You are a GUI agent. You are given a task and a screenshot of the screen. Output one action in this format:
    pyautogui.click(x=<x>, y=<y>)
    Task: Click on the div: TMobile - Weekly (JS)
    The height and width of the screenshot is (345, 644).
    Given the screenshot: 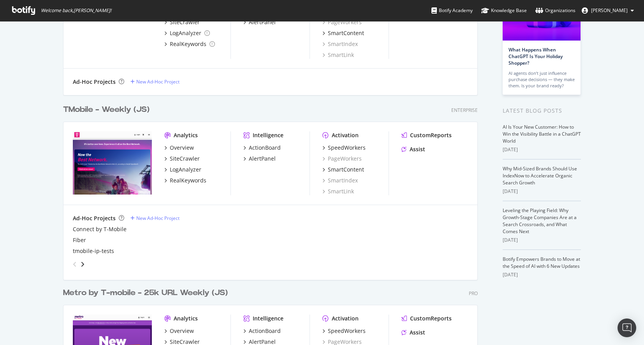 What is the action you would take?
    pyautogui.click(x=106, y=110)
    